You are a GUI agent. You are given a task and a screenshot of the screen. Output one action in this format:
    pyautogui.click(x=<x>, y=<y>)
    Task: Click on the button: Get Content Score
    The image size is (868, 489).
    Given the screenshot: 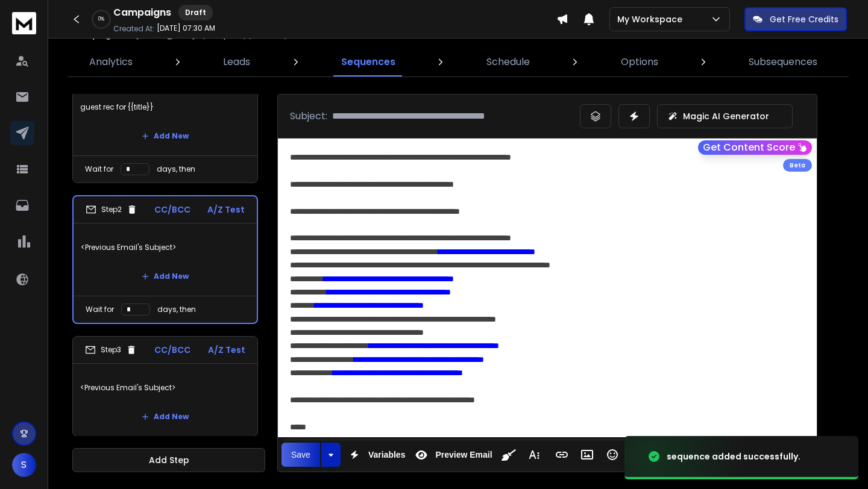 What is the action you would take?
    pyautogui.click(x=754, y=147)
    